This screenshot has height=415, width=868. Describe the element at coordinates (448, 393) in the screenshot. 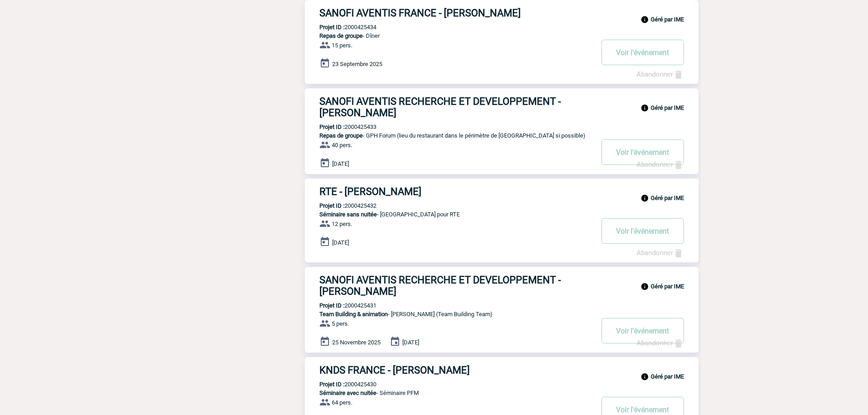

I see `p: - Séminaire PFM` at that location.